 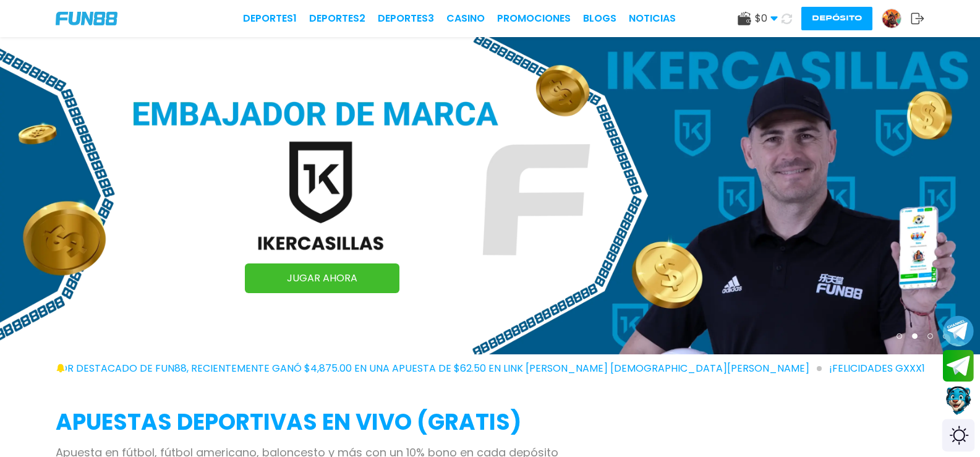 What do you see at coordinates (958, 331) in the screenshot?
I see `button: Join telegram channel` at bounding box center [958, 331].